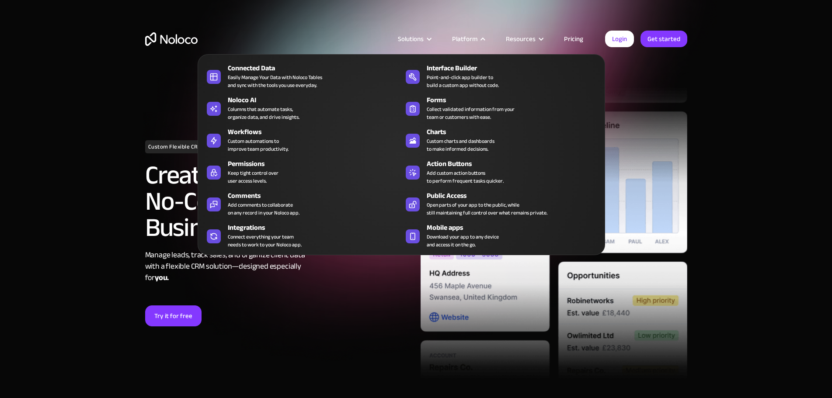  What do you see at coordinates (501, 172) in the screenshot?
I see `a: Action ButtonsAdd custom action buttonsto perform frequent tasks quicker.` at bounding box center [501, 172].